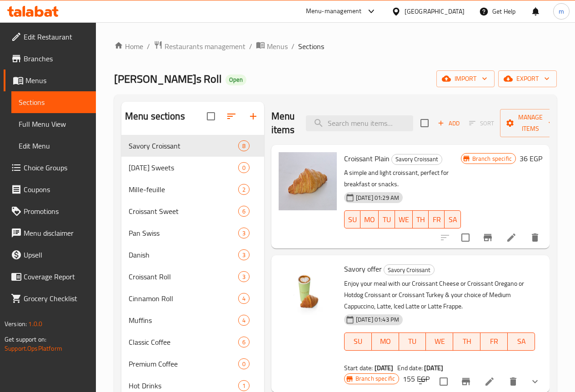 The height and width of the screenshot is (392, 575). Describe the element at coordinates (416, 379) in the screenshot. I see `h6: 155 EGP` at that location.